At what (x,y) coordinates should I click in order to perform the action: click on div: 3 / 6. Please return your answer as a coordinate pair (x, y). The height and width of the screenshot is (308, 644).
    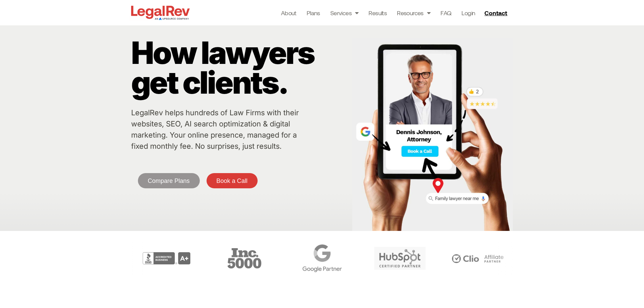
    Looking at the image, I should click on (244, 258).